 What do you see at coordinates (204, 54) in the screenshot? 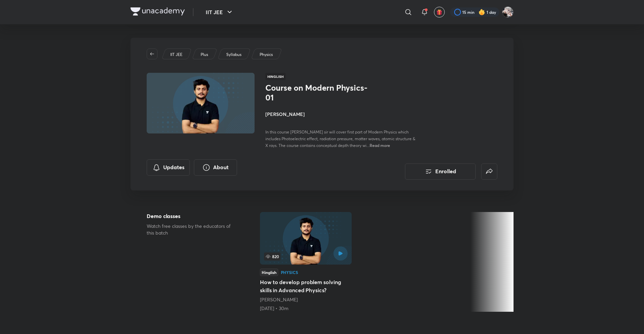
I see `p: Plus` at bounding box center [204, 54].